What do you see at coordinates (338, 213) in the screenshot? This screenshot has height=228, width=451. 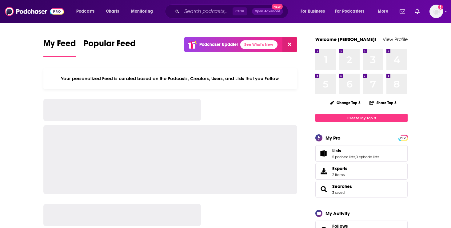 I see `div: My Activity` at bounding box center [338, 213].